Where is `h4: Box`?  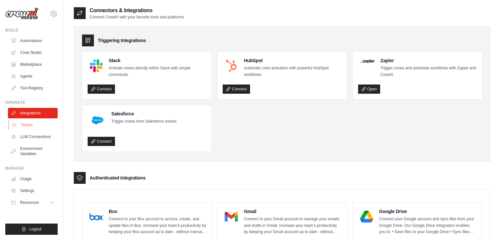
h4: Box is located at coordinates (157, 212).